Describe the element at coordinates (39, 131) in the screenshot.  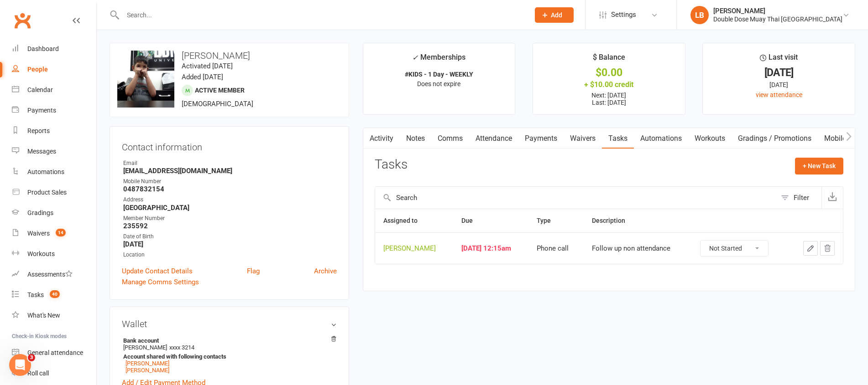
I see `div: Reports` at that location.